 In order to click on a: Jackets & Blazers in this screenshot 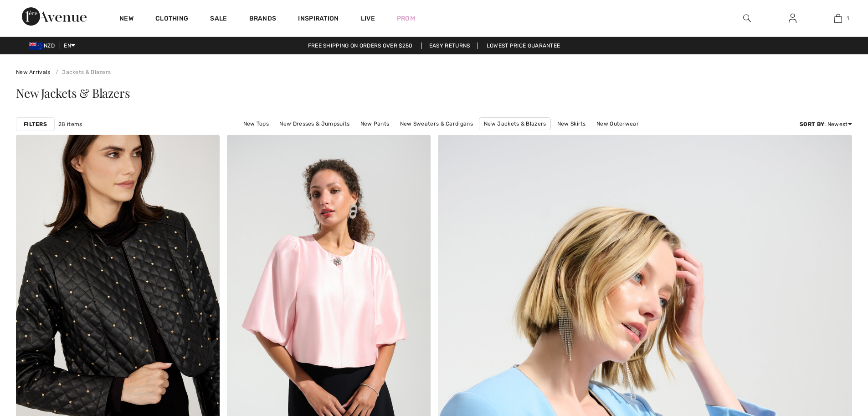, I will do `click(81, 72)`.